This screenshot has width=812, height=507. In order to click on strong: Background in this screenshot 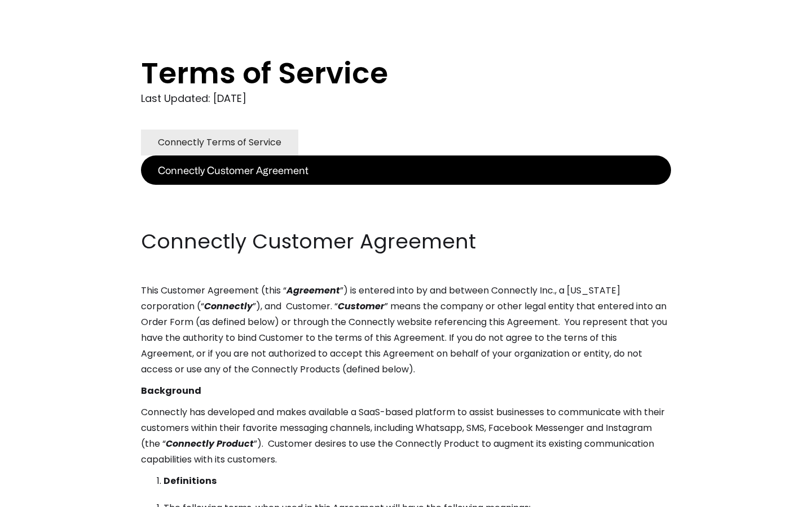, I will do `click(171, 390)`.